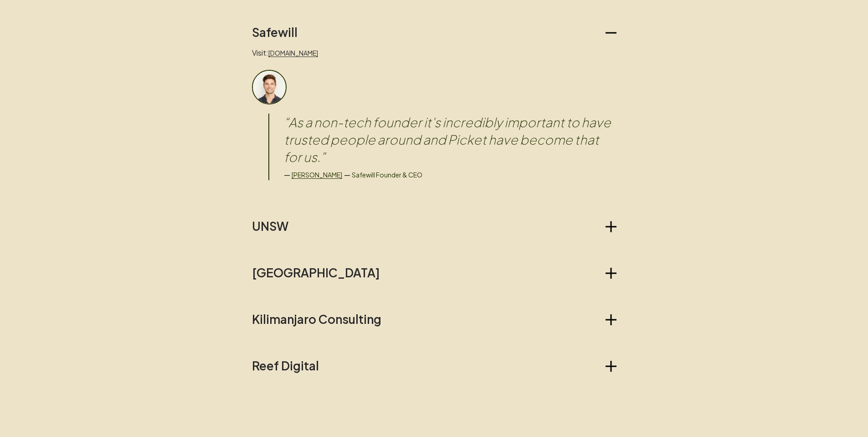 The width and height of the screenshot is (868, 437). I want to click on blockquote: “ As a non-tech founder it's incredibly important to have trusted people around and Picket have b..., so click(450, 140).